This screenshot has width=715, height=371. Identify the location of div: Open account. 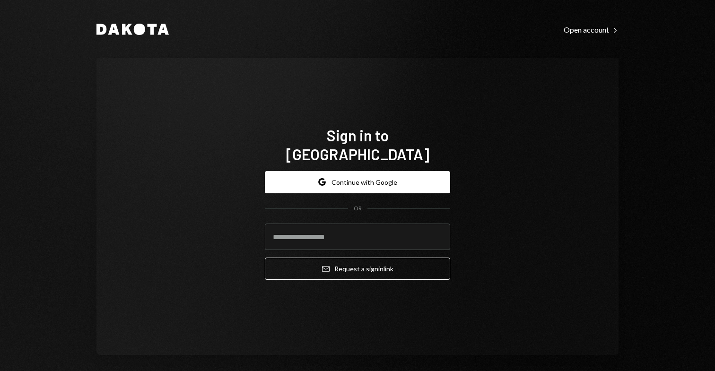
(591, 30).